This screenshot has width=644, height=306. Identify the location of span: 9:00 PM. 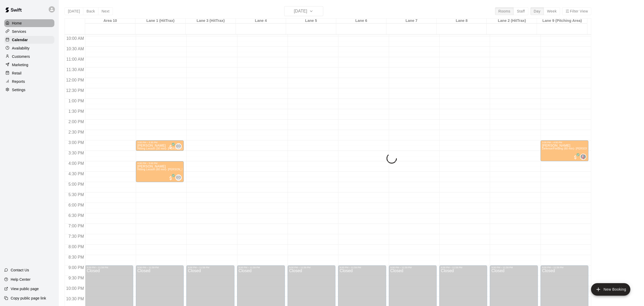
(76, 268).